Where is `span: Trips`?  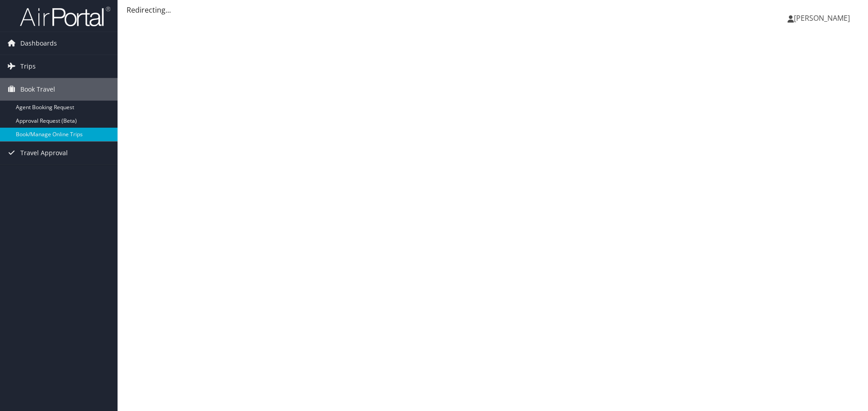
span: Trips is located at coordinates (28, 66).